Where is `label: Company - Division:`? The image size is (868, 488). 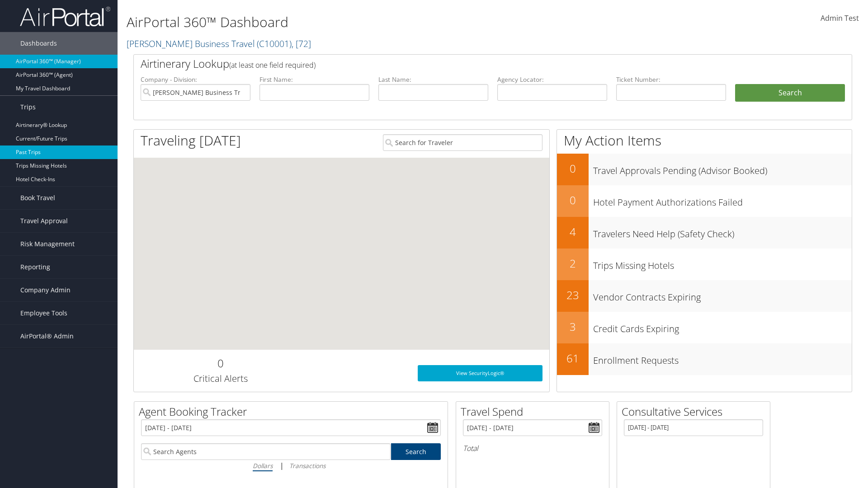 label: Company - Division: is located at coordinates (195, 80).